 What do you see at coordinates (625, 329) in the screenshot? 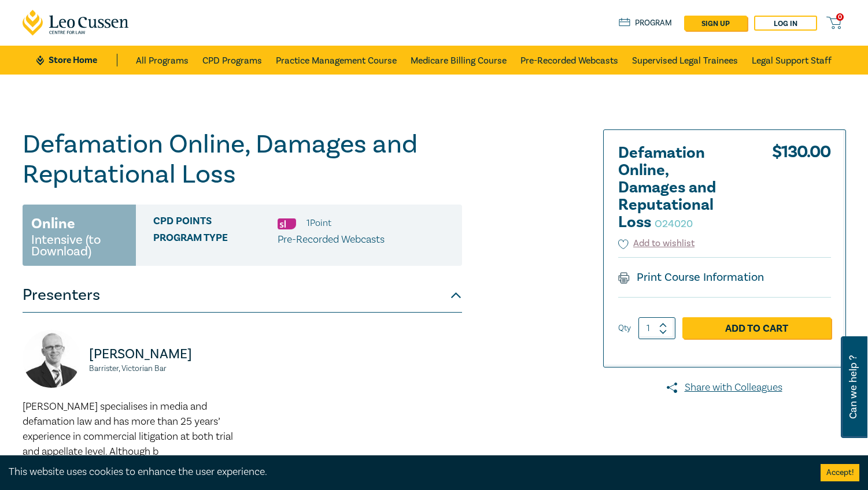
I see `label: Qty` at bounding box center [625, 329].